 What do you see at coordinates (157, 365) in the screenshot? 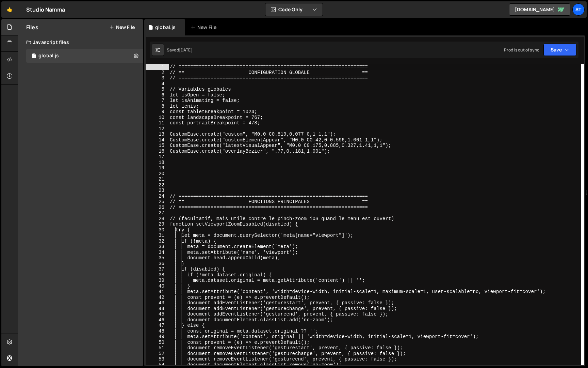
I see `div: 54` at bounding box center [157, 365].